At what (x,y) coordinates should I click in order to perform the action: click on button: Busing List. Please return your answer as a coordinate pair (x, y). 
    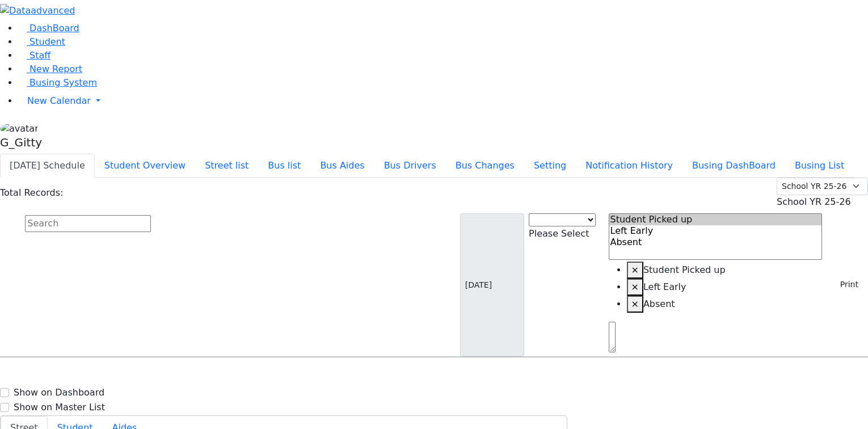
    Looking at the image, I should click on (819, 166).